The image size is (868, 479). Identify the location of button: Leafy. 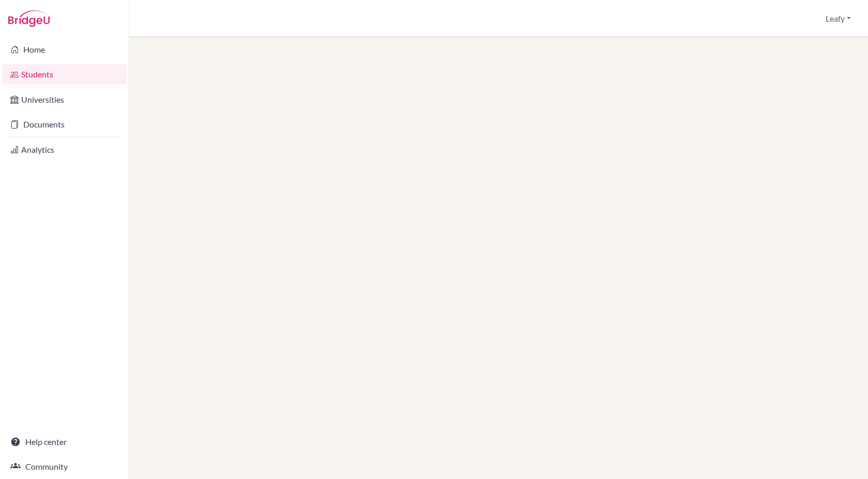
(838, 19).